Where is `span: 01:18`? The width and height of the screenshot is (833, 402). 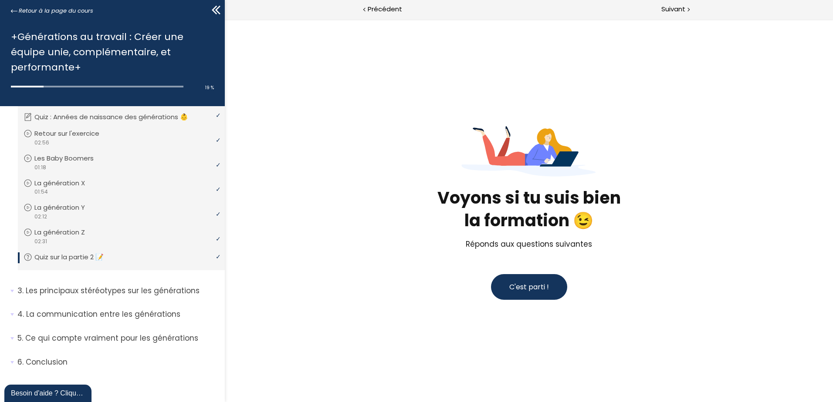 span: 01:18 is located at coordinates (40, 168).